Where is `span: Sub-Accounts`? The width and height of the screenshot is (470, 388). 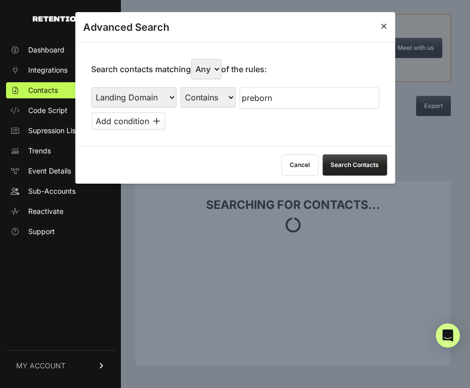 span: Sub-Accounts is located at coordinates (52, 191).